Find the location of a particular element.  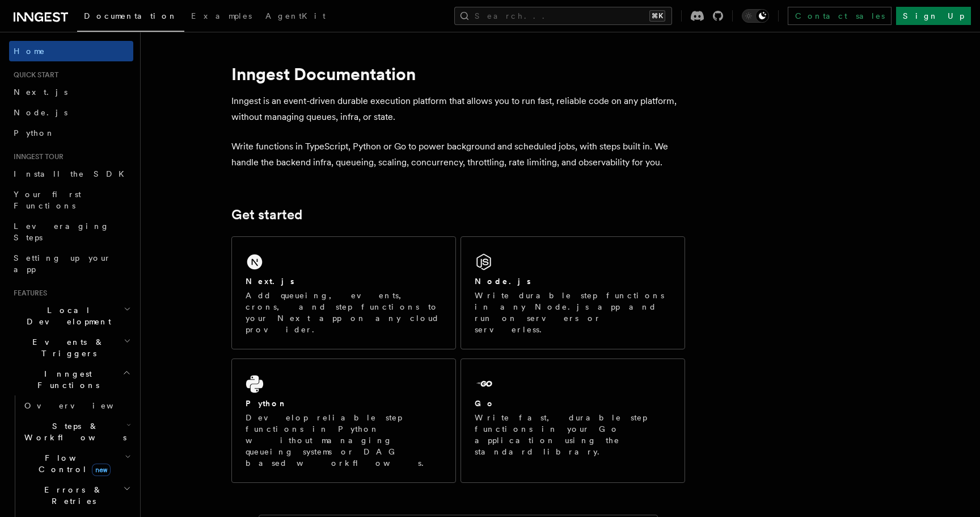

button: Flow Controlnew is located at coordinates (76, 463).